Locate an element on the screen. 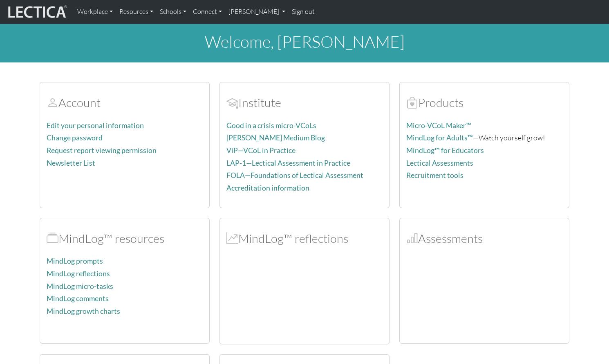  a: MindLog™ for Educators is located at coordinates (445, 150).